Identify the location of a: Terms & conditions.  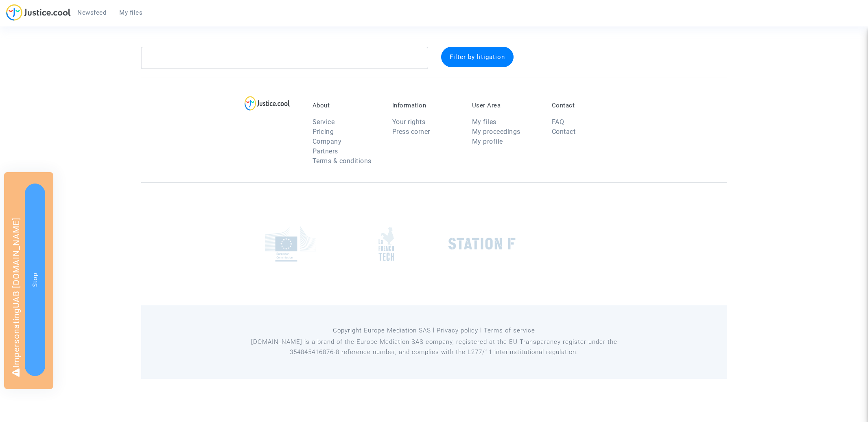
(341, 161).